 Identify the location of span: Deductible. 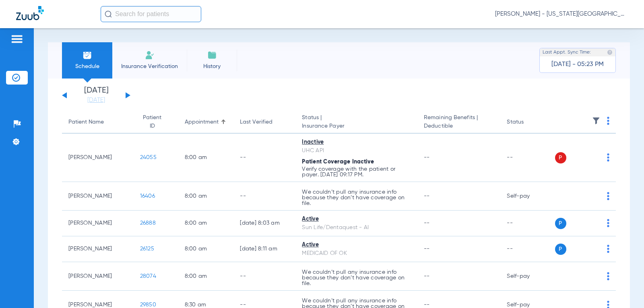
(459, 126).